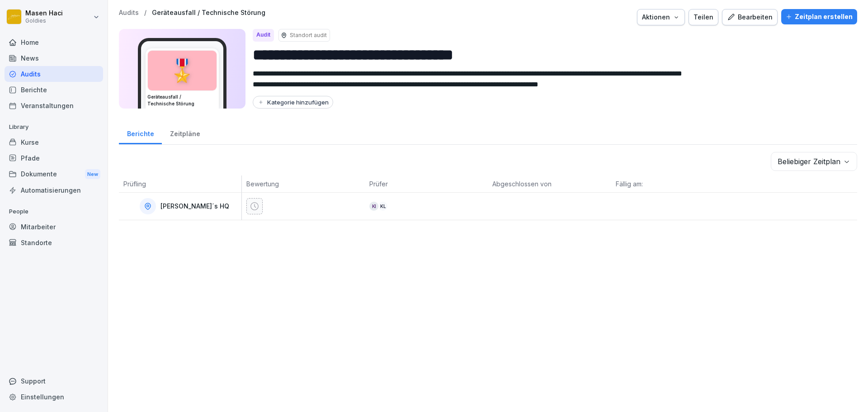 This screenshot has width=868, height=412. I want to click on a: Geräteausfall / Technische Störung, so click(209, 13).